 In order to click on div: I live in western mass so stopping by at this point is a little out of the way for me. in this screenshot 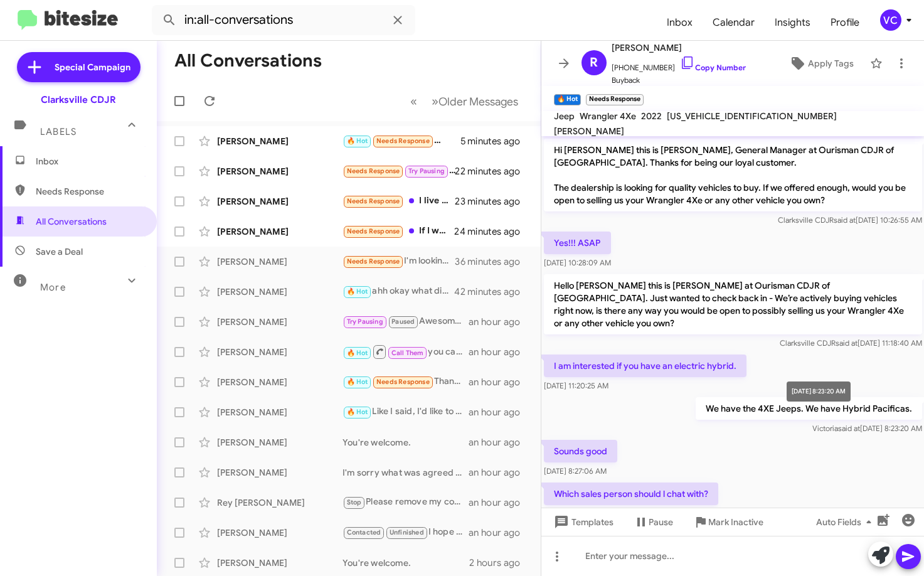, I will do `click(399, 201)`.